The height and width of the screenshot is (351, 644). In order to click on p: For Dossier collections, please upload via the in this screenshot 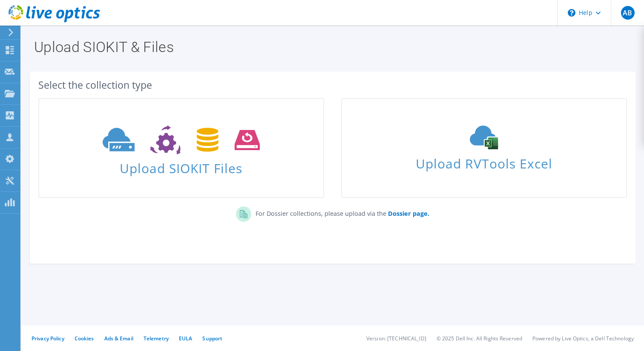, I will do `click(340, 212)`.